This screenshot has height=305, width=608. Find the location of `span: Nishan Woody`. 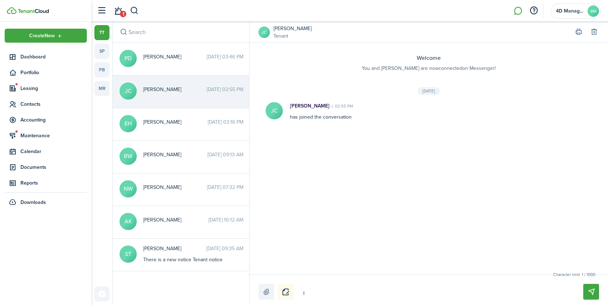

span: Nishan Woody is located at coordinates (175, 187).